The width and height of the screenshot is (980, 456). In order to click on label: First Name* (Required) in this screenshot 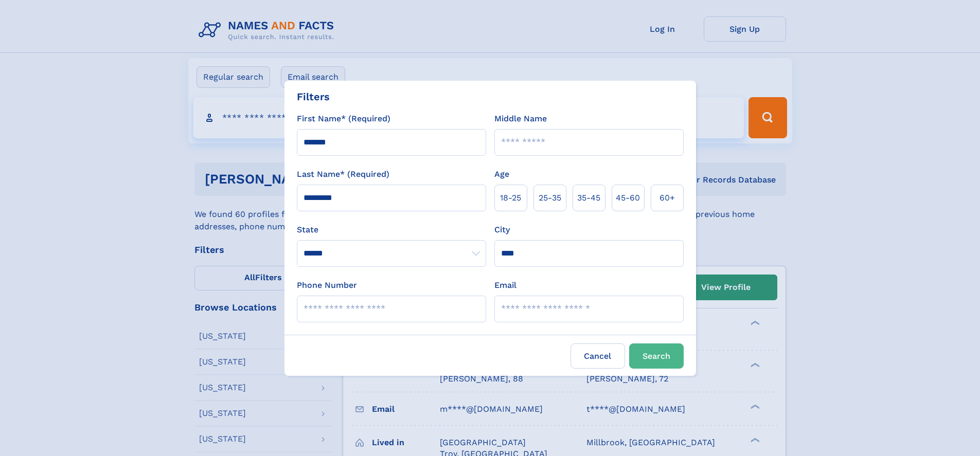, I will do `click(344, 119)`.